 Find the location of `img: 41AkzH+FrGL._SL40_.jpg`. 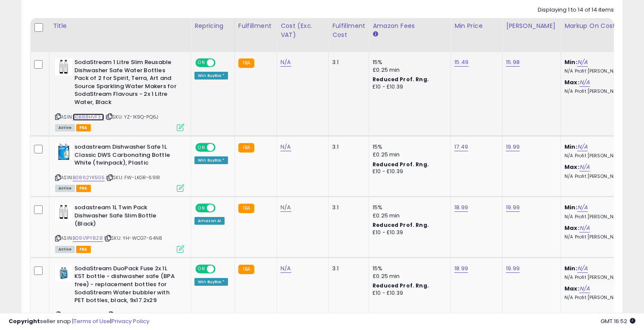

img: 41AkzH+FrGL._SL40_.jpg is located at coordinates (63, 212).